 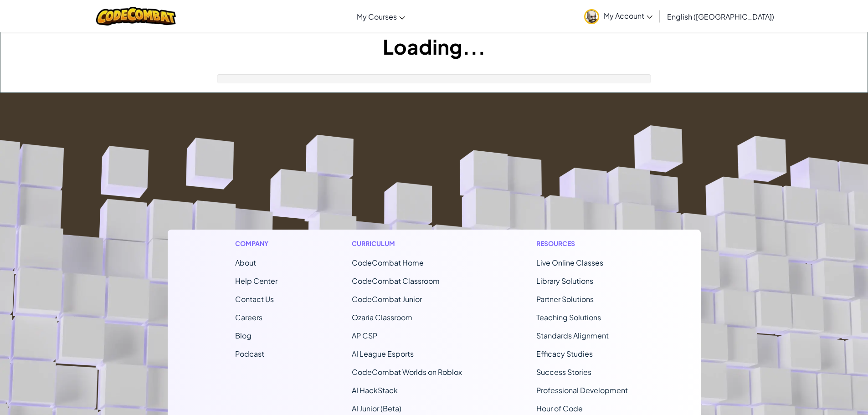 What do you see at coordinates (407, 372) in the screenshot?
I see `a: CodeCombat Worlds on Roblox` at bounding box center [407, 372].